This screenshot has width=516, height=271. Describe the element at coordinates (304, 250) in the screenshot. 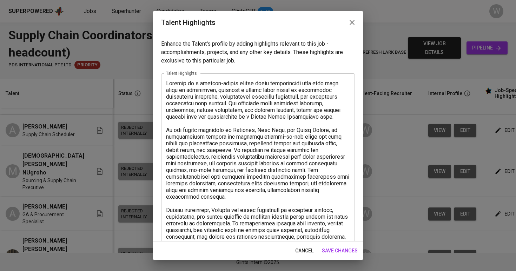

I see `span: cancel` at that location.